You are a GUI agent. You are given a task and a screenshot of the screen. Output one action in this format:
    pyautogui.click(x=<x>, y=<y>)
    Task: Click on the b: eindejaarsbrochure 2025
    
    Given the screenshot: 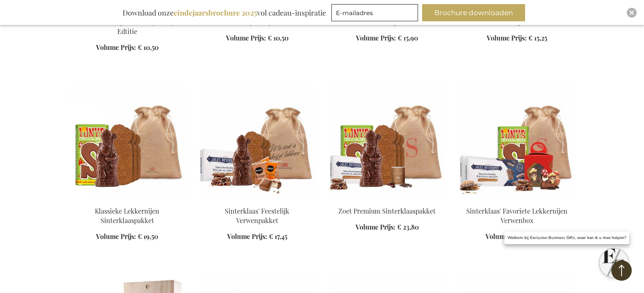 What is the action you would take?
    pyautogui.click(x=216, y=13)
    